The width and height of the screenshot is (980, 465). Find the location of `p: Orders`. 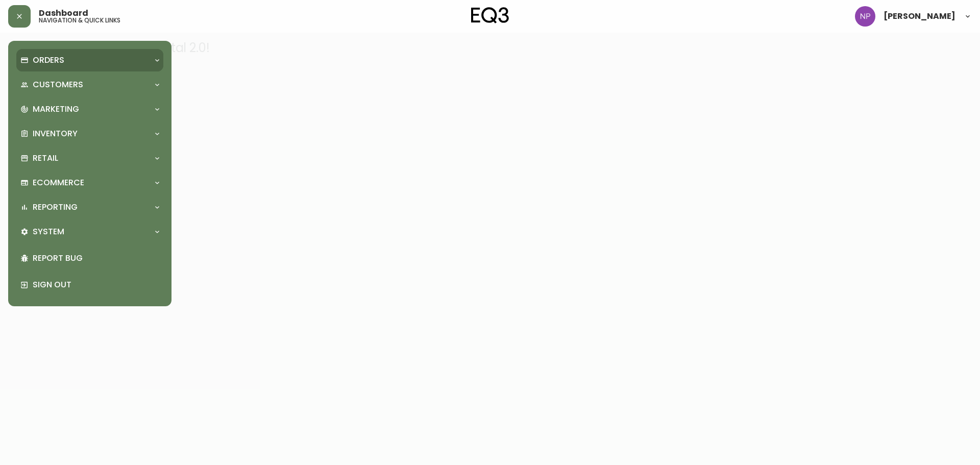

p: Orders is located at coordinates (49, 60).